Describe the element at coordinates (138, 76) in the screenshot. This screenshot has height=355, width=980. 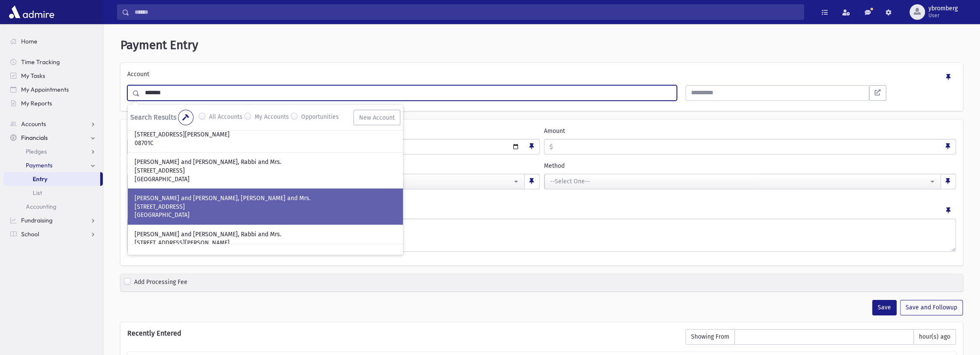
I see `label: Account` at that location.